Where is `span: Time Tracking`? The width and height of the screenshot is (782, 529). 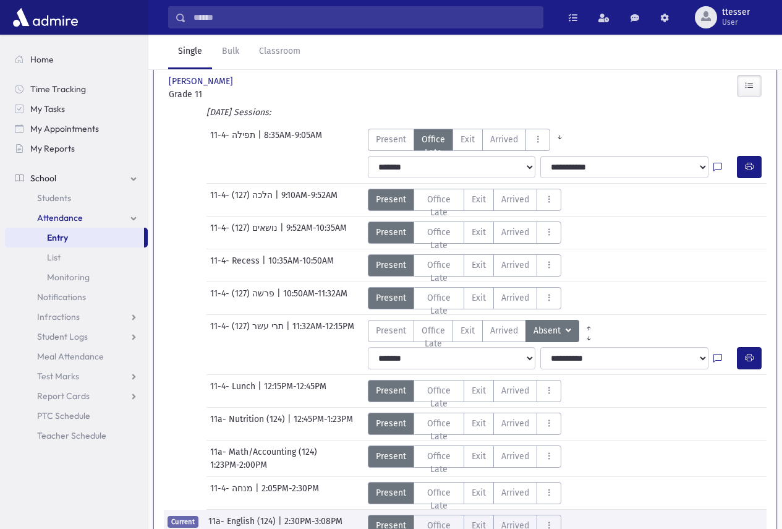 span: Time Tracking is located at coordinates (58, 89).